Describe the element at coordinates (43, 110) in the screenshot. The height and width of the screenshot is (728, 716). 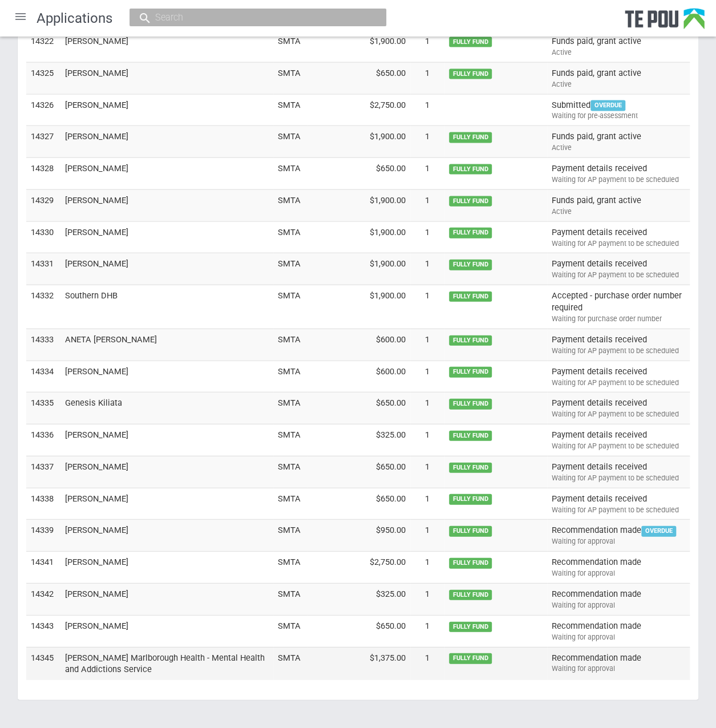
I see `td: 14326` at that location.